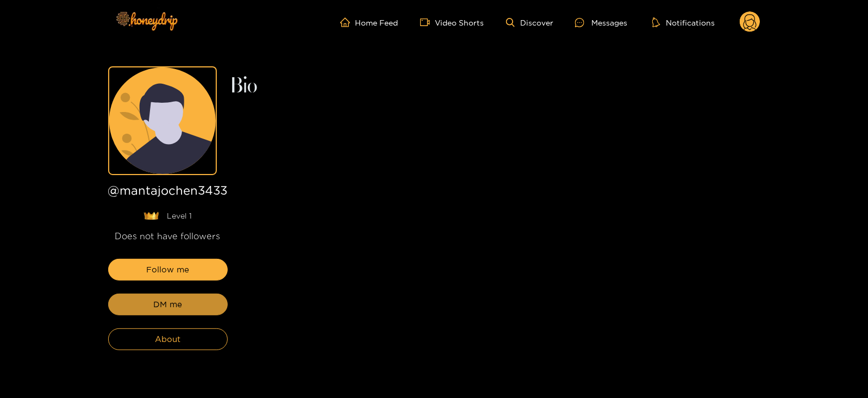 This screenshot has height=398, width=868. What do you see at coordinates (427, 22) in the screenshot?
I see `span: video-camera` at bounding box center [427, 22].